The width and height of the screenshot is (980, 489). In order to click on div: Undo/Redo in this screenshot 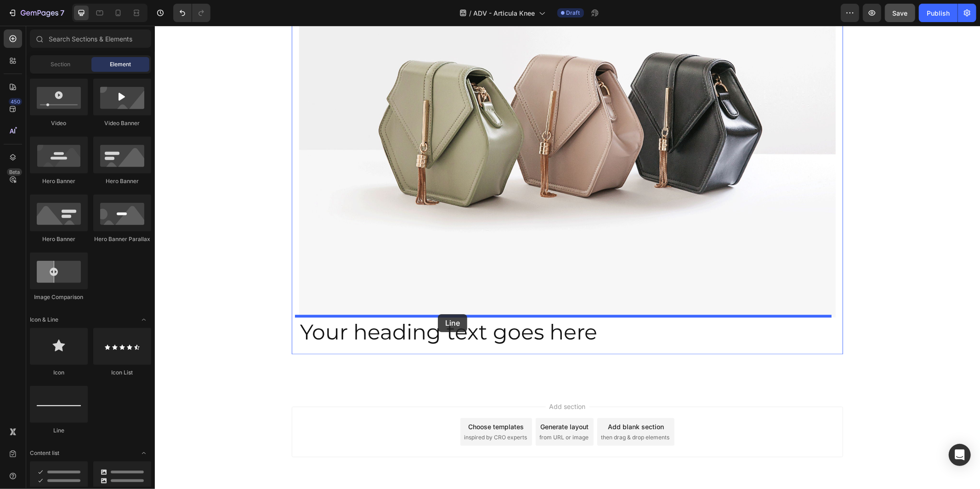, I will do `click(192, 13)`.